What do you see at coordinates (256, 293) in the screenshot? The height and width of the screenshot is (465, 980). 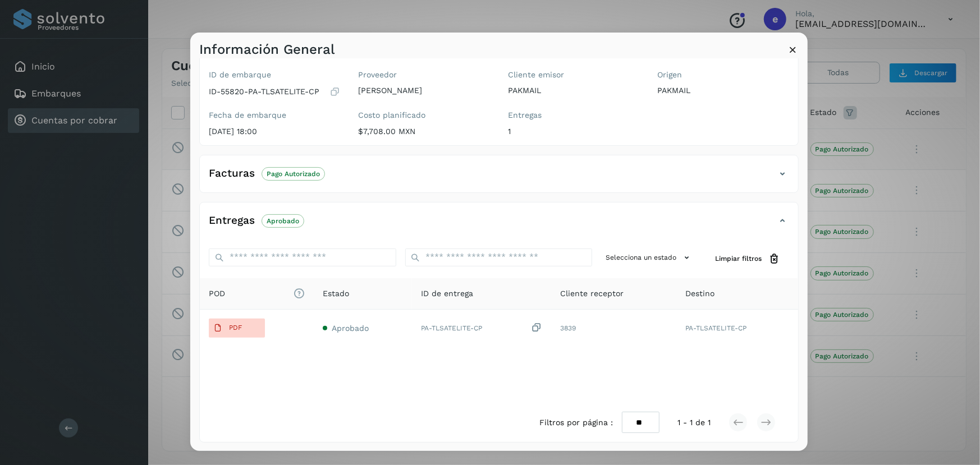 I see `span: POD` at bounding box center [256, 293].